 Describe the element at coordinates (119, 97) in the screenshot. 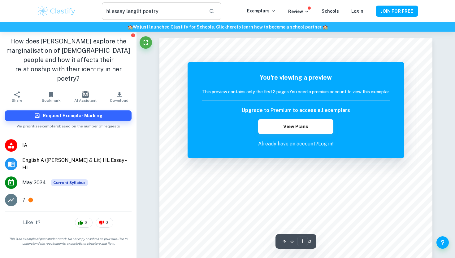

I see `button: Download` at that location.